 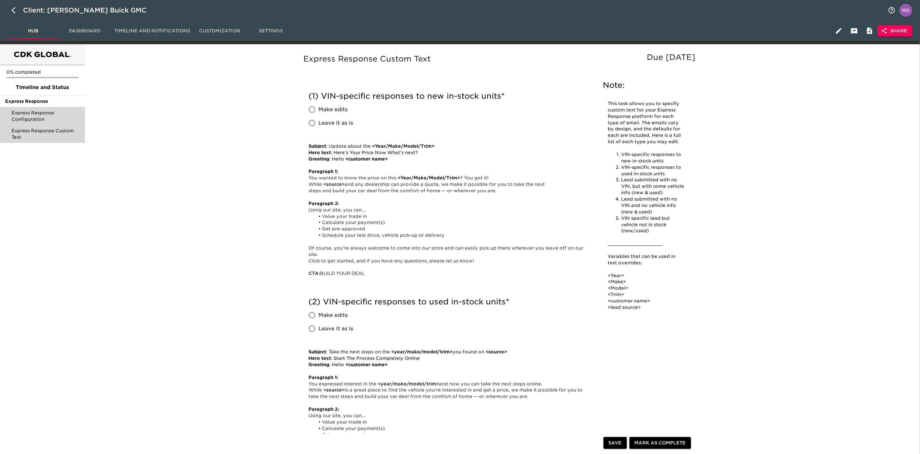 I want to click on span: Of course, you’re always welcome to come into our store and can easily pick up there wherever you..., so click(x=447, y=251).